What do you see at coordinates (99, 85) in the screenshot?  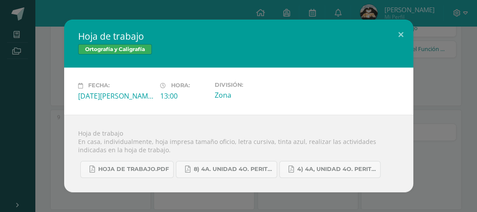 I see `span: Fecha:` at bounding box center [99, 85].